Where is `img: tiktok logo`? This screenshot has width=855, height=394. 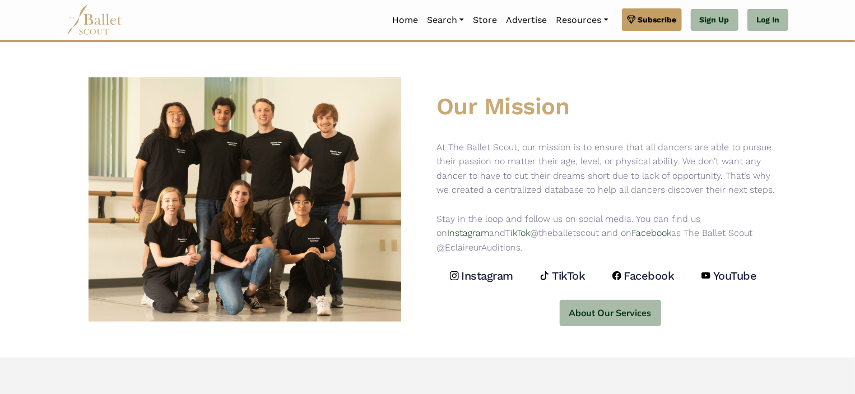 img: tiktok logo is located at coordinates (545, 276).